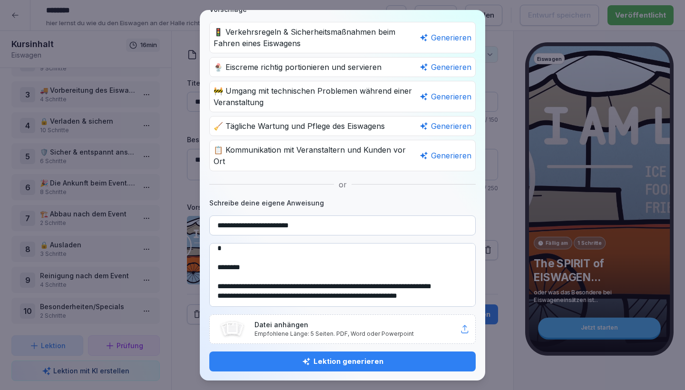 The width and height of the screenshot is (685, 390). What do you see at coordinates (342, 361) in the screenshot?
I see `div: Lektion generieren` at bounding box center [342, 361].